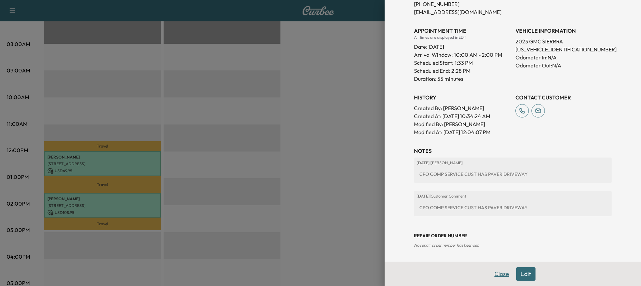 The width and height of the screenshot is (641, 286). Describe the element at coordinates (564, 41) in the screenshot. I see `p: 2023 GMC SIERRRA` at that location.